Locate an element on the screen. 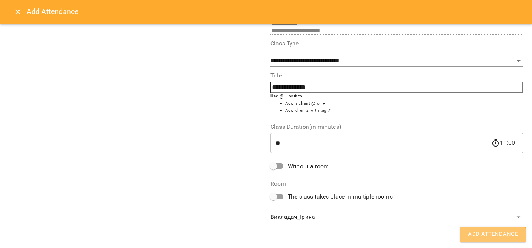 This screenshot has width=532, height=248. span: Without a room is located at coordinates (308, 167).